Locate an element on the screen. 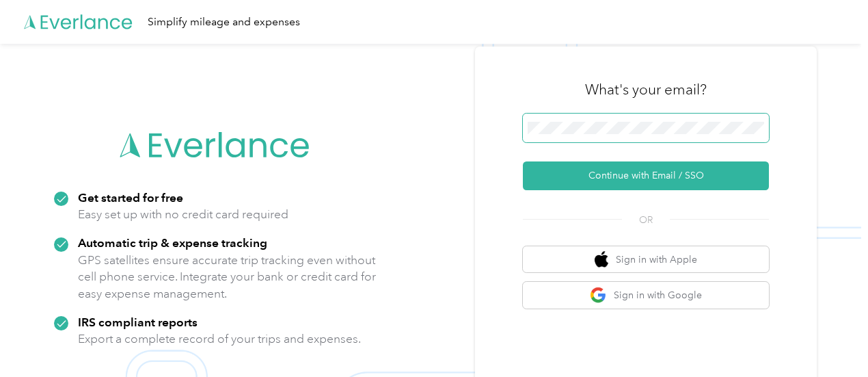 The height and width of the screenshot is (377, 868). img: google logo is located at coordinates (598, 295).